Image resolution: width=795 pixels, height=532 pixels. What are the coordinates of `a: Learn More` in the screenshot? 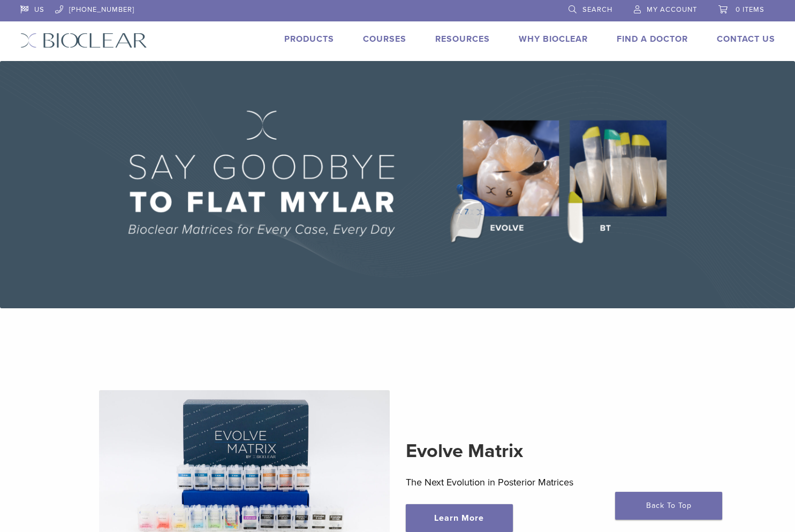 It's located at (459, 517).